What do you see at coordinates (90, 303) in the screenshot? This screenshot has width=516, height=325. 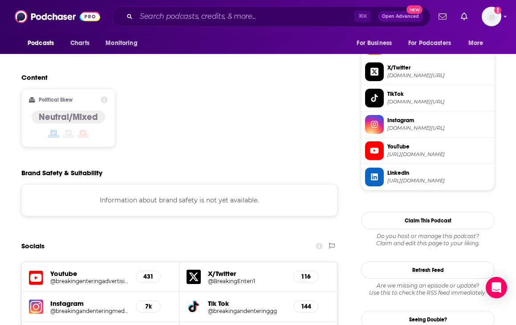 I see `h5: Instagram` at bounding box center [90, 303].